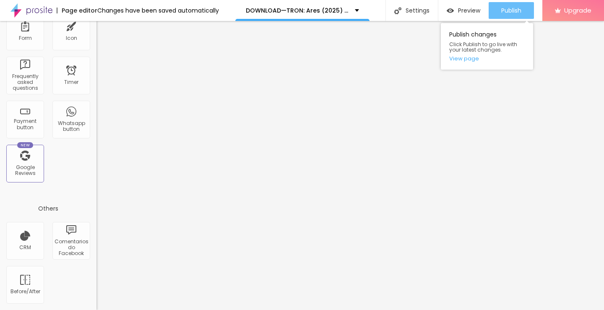  I want to click on div: Whatsapp button, so click(71, 126).